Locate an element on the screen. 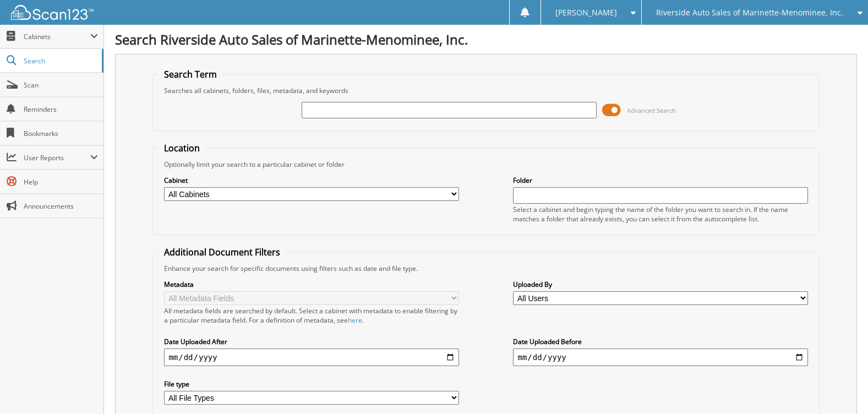  label: Metadata is located at coordinates (311, 284).